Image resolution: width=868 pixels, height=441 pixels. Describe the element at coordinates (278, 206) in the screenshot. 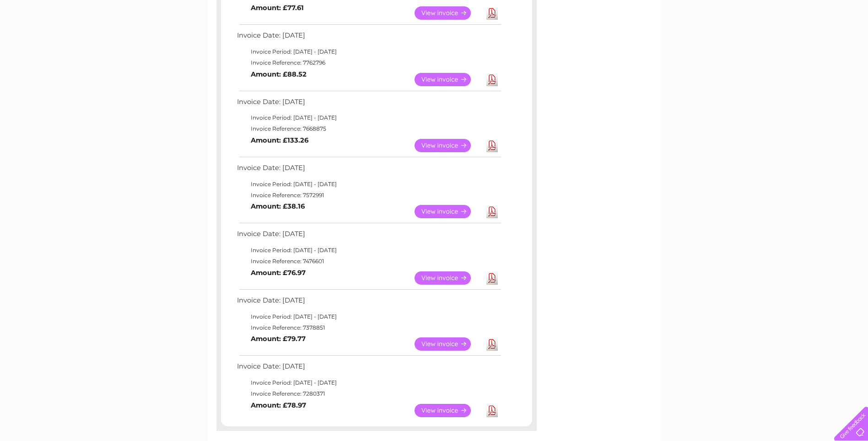

I see `b: Amount: £38.16` at that location.